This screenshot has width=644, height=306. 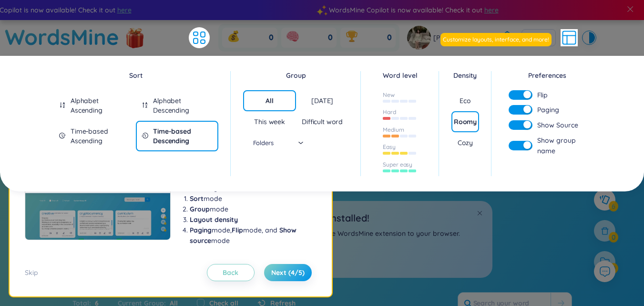 What do you see at coordinates (390, 112) in the screenshot?
I see `div: Hard` at bounding box center [390, 112].